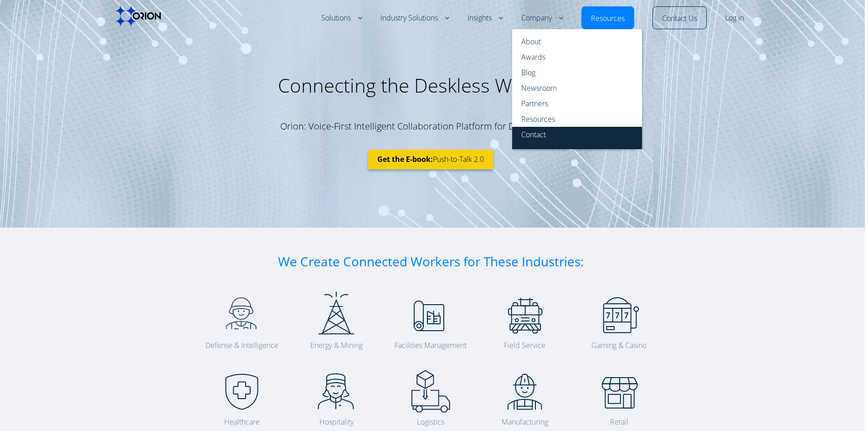  What do you see at coordinates (576, 138) in the screenshot?
I see `a: Contact` at bounding box center [576, 138].